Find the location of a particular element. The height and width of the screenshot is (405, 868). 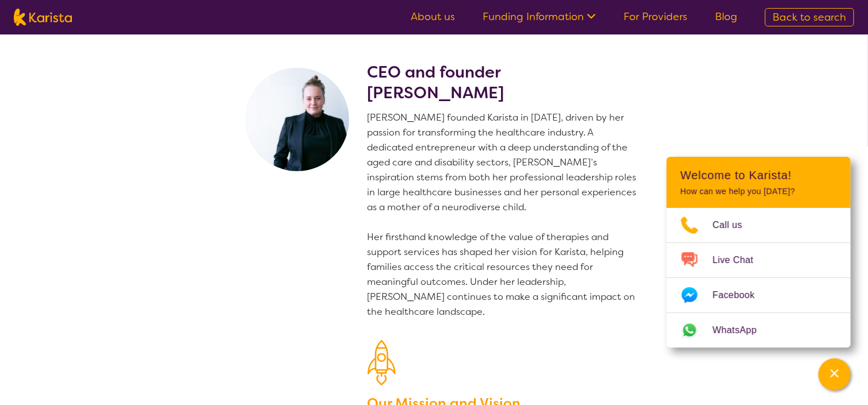

a: Back to search is located at coordinates (809, 17).